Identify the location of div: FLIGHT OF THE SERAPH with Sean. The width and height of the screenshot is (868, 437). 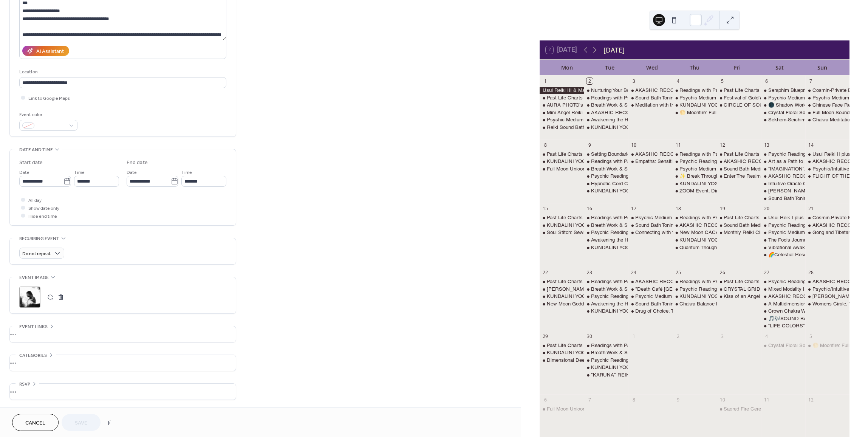
(827, 176).